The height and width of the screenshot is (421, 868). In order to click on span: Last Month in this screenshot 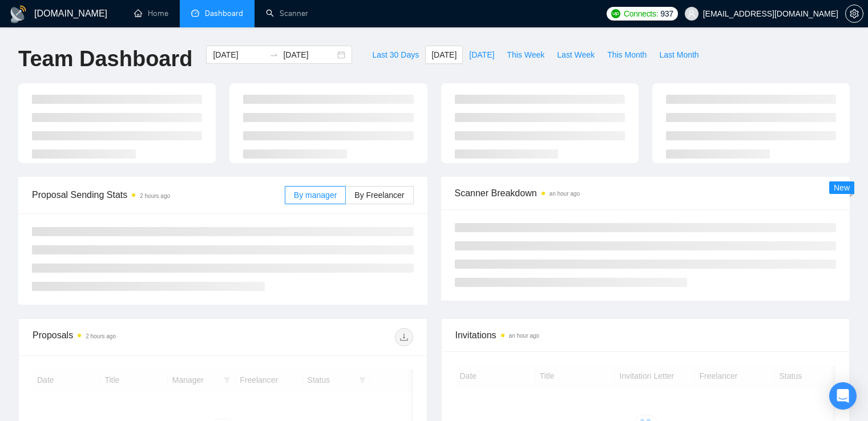, I will do `click(679, 55)`.